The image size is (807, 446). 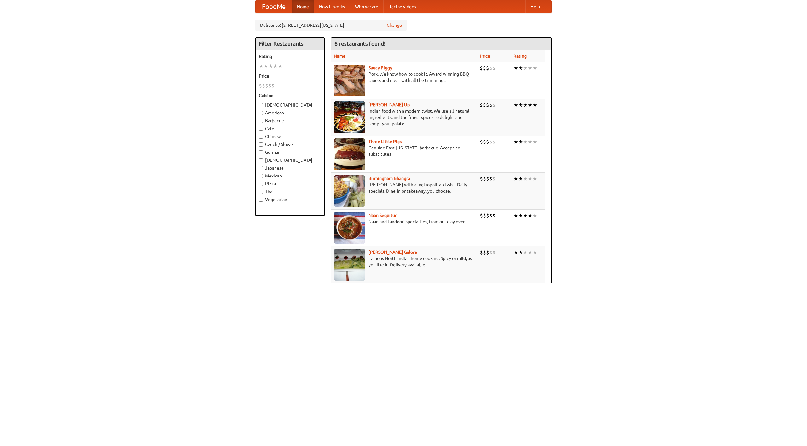 I want to click on a: Naan Sequitur, so click(x=382, y=215).